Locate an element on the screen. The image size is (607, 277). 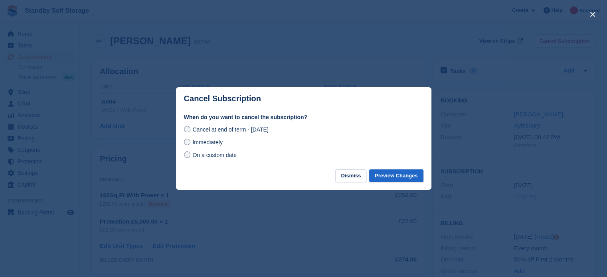
input: Immediately is located at coordinates (187, 142).